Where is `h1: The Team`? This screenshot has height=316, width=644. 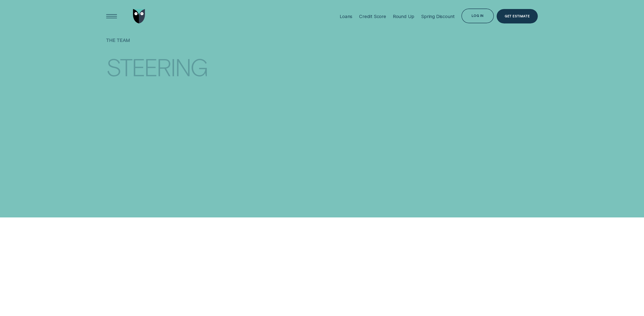
h1: The Team is located at coordinates (176, 45).